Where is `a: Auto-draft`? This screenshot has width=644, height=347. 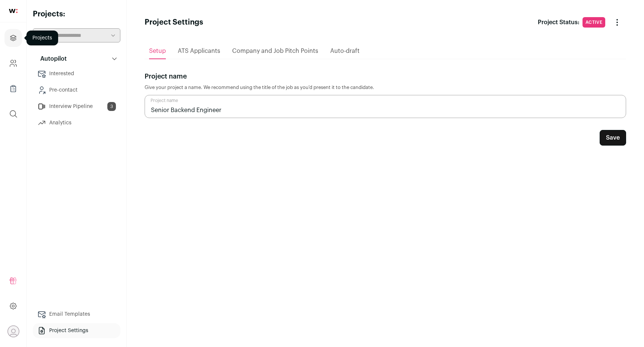 a: Auto-draft is located at coordinates (345, 51).